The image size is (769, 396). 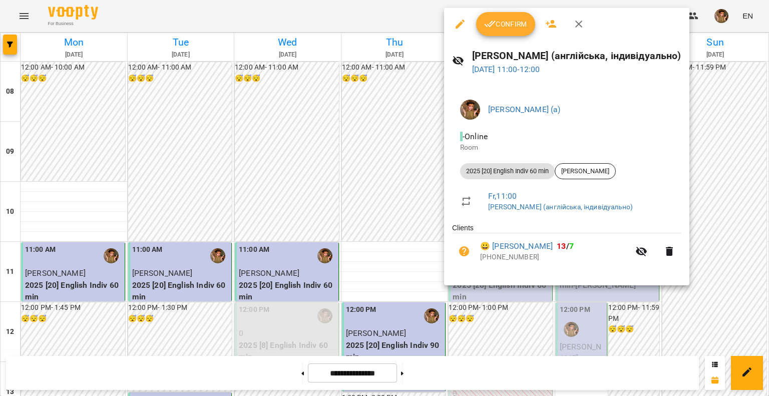 I want to click on ul: Clients, so click(x=567, y=248).